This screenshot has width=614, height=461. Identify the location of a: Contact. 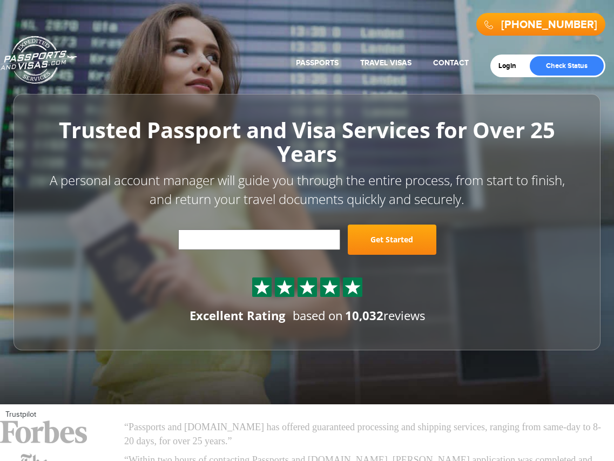
(451, 63).